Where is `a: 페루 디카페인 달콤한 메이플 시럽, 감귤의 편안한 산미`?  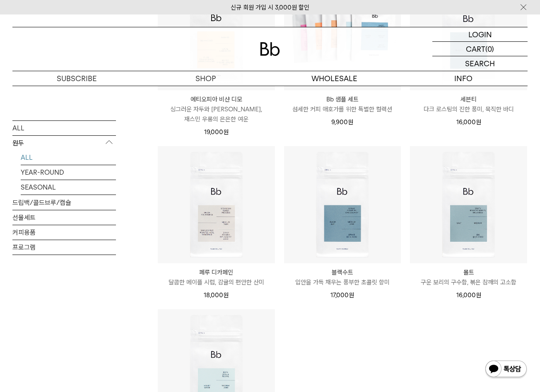
a: 페루 디카페인 달콤한 메이플 시럽, 감귤의 편안한 산미 is located at coordinates (216, 277).